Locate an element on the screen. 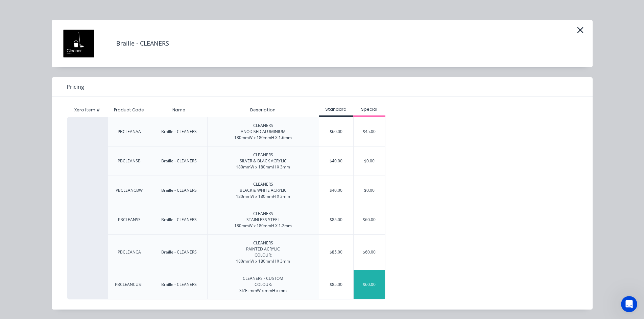 This screenshot has width=644, height=319. div: Xero Item # is located at coordinates (87, 110).